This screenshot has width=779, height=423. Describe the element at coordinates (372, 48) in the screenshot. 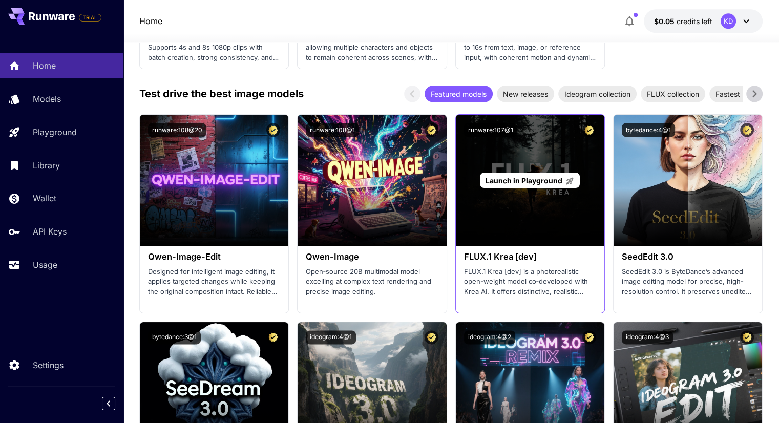

I see `p: Enhances multi-entity consistency, allowing multiple characters and objects to remain coherent ac...` at that location.